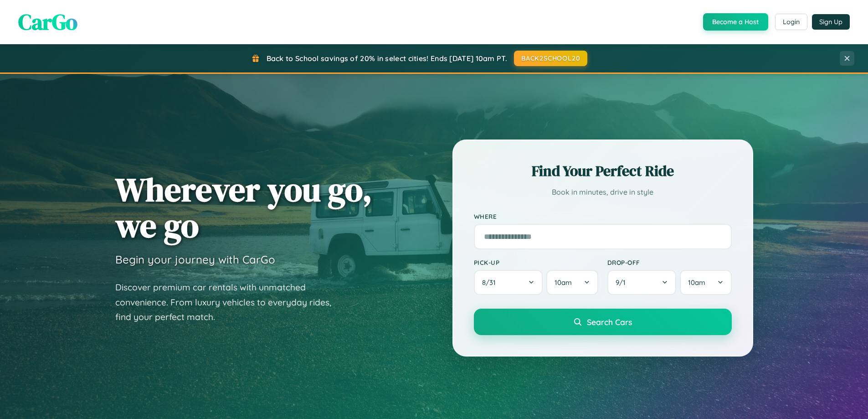  What do you see at coordinates (603, 171) in the screenshot?
I see `h2: Find Your Perfect Ride` at bounding box center [603, 171].